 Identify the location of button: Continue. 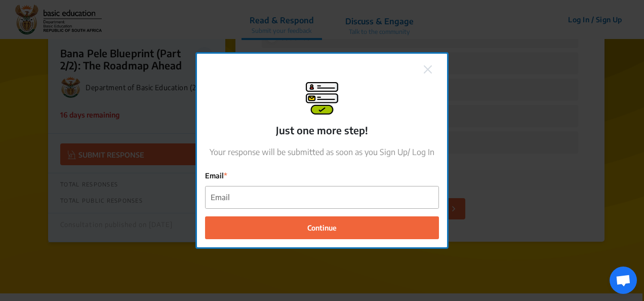
(322, 228).